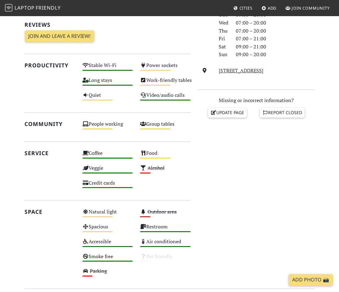 The height and width of the screenshot is (292, 339). I want to click on a: Cities, so click(243, 8).